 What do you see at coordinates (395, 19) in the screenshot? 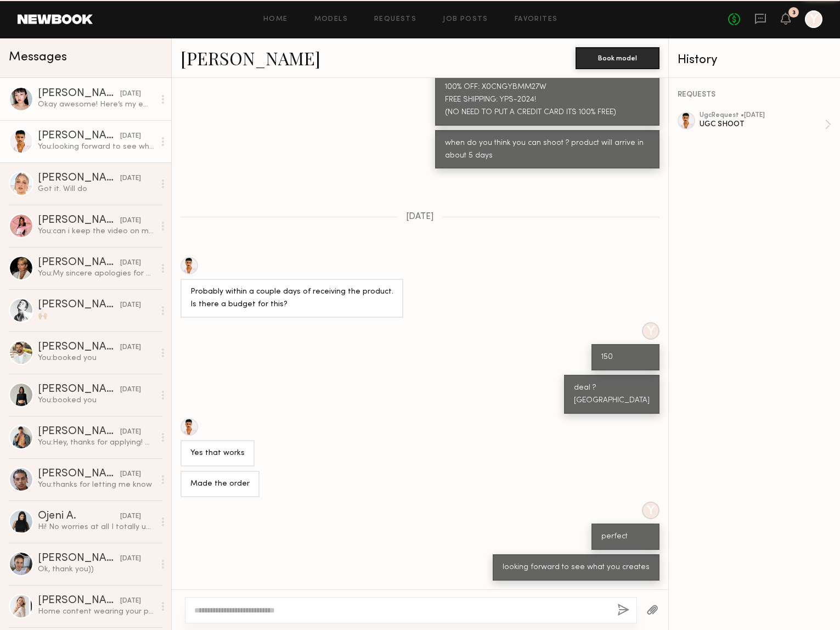
I see `a: Requests` at bounding box center [395, 19].